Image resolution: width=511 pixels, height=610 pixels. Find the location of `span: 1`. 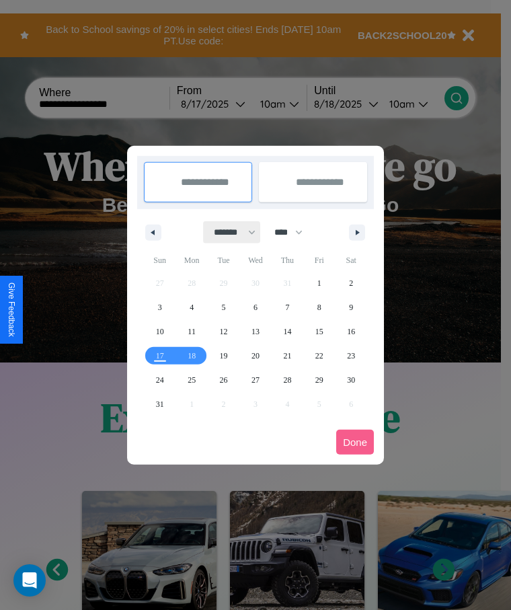

span: 1 is located at coordinates (320, 283).